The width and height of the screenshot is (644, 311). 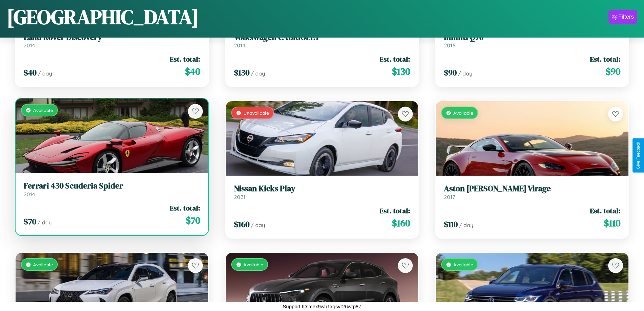 I want to click on span: 2021, so click(x=240, y=197).